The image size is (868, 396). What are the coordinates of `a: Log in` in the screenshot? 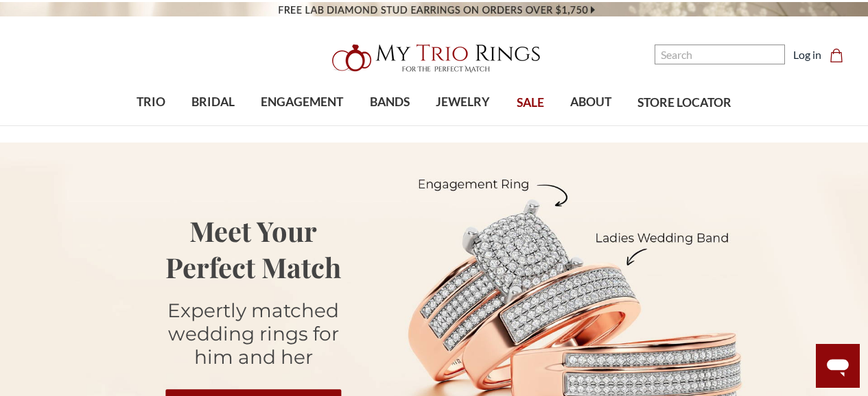 It's located at (807, 55).